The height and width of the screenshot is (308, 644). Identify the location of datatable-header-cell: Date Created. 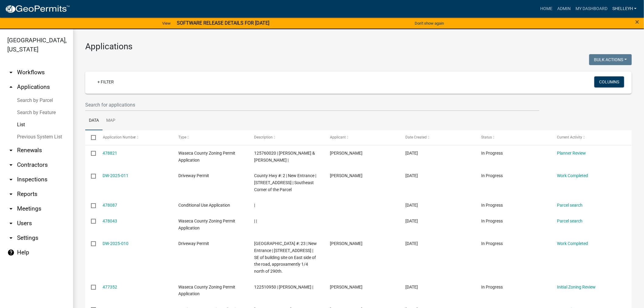
(438, 137).